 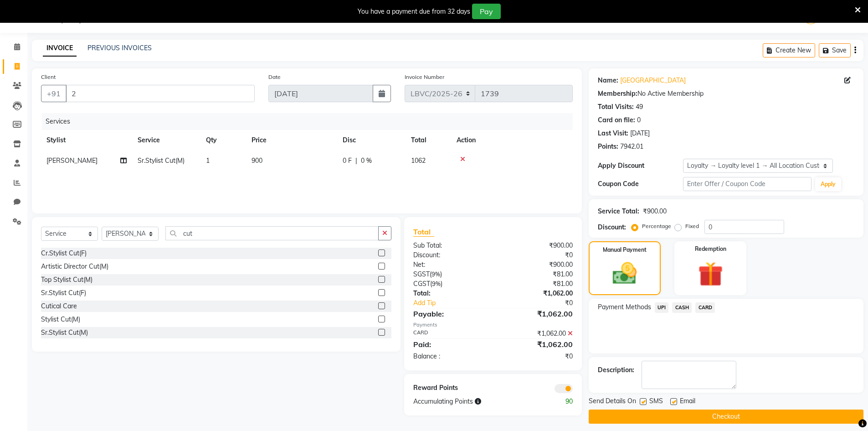 I want to click on div: Points:, so click(x=608, y=147).